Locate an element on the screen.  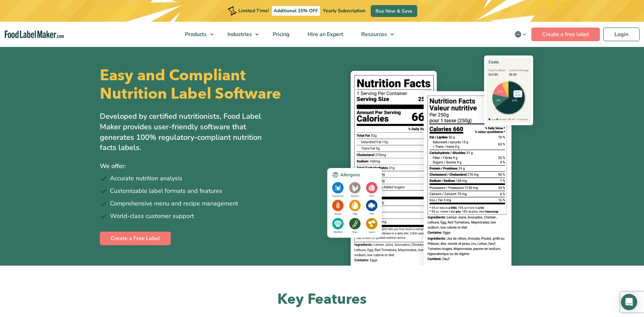
p: Developed by certified nutritionists, Food Label Maker provides user-friendly software that gener... is located at coordinates (188, 132).